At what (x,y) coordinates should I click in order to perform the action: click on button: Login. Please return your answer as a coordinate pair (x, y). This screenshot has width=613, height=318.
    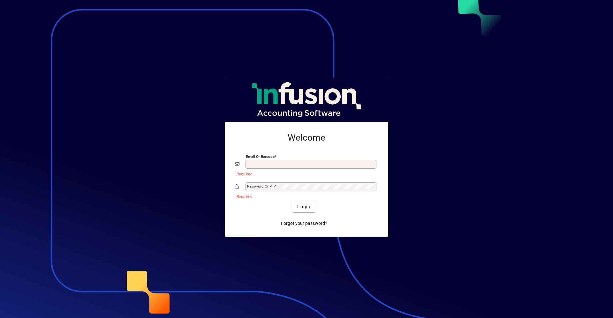
    Looking at the image, I should click on (304, 207).